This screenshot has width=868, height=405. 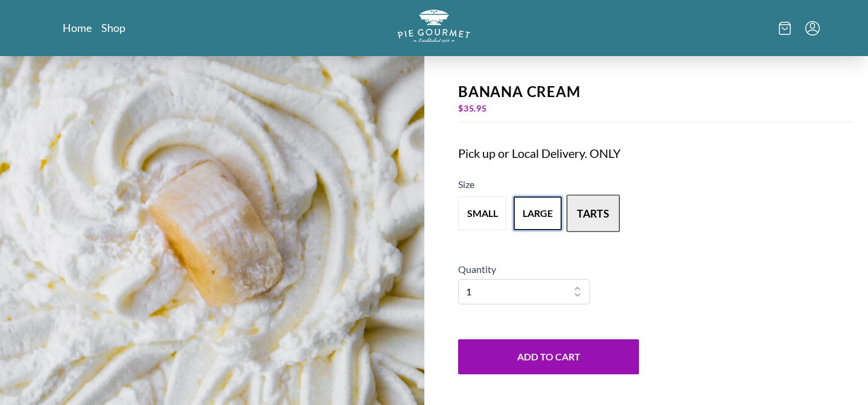 What do you see at coordinates (114, 28) in the screenshot?
I see `a: Shop` at bounding box center [114, 28].